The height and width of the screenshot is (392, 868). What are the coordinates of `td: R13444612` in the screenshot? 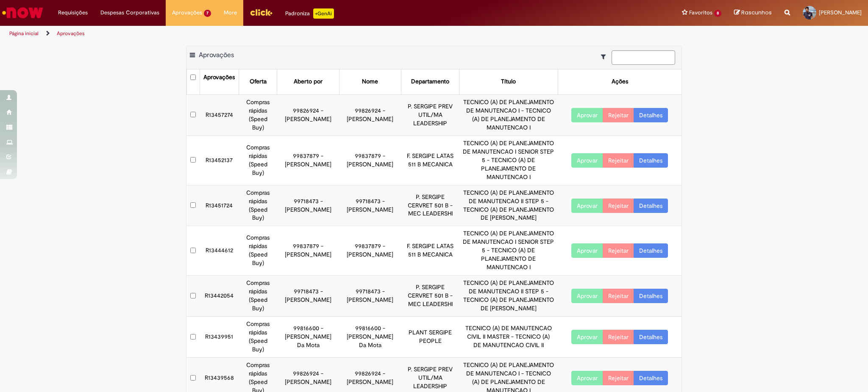 It's located at (219, 251).